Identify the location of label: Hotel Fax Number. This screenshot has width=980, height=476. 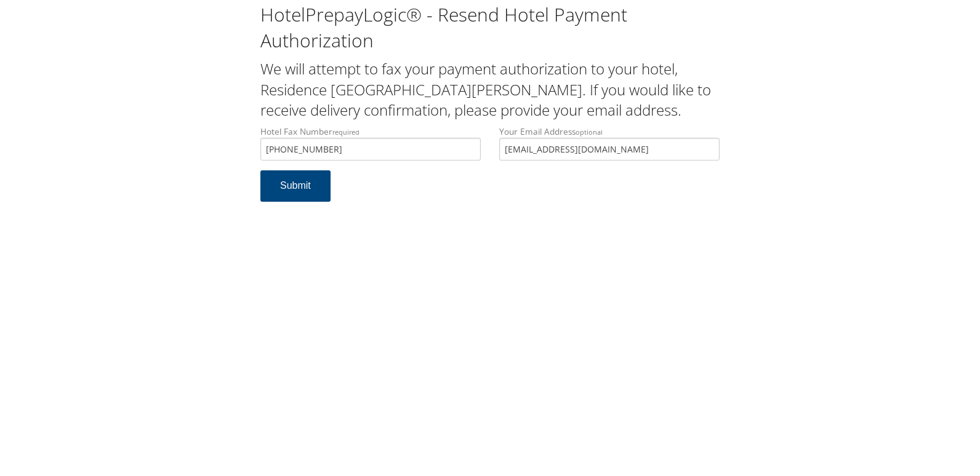
(371, 143).